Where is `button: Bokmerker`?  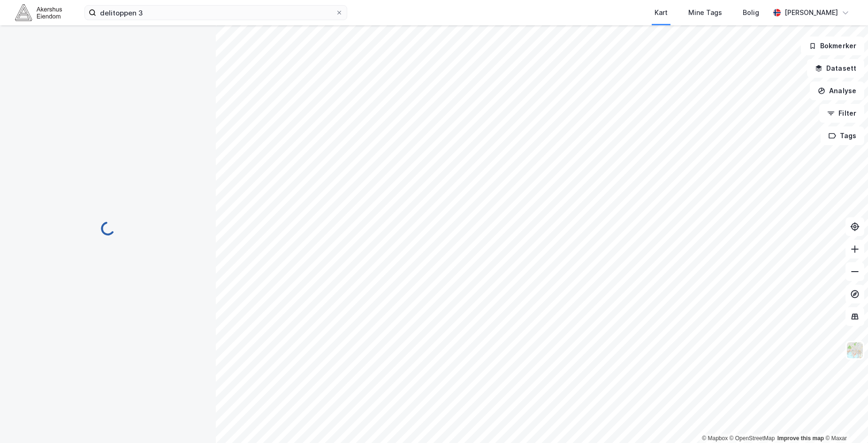
button: Bokmerker is located at coordinates (832, 46).